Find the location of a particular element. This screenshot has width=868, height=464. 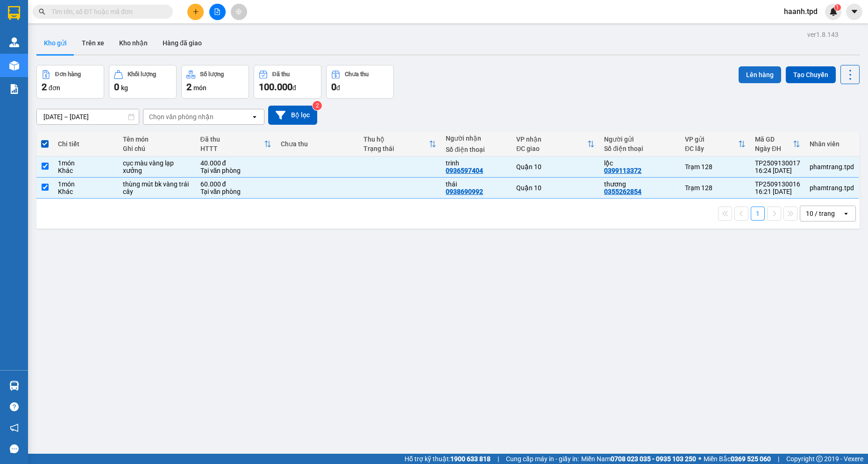

div: Mã GD is located at coordinates (774, 139).